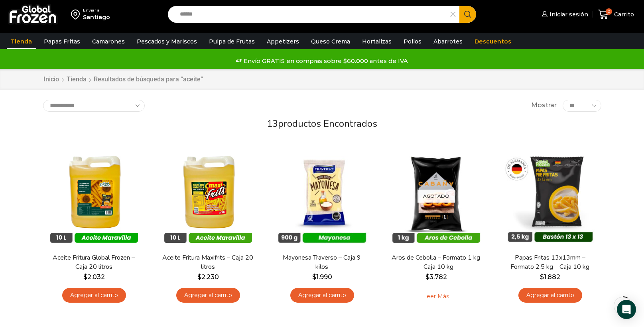 The width and height of the screenshot is (644, 327). I want to click on a: Inicio, so click(51, 79).